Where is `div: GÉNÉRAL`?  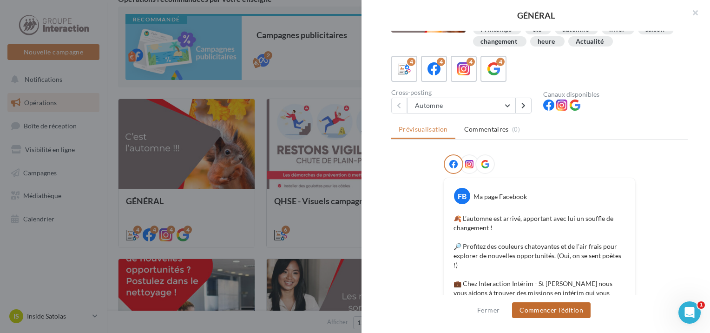
div: GÉNÉRAL is located at coordinates (536, 15).